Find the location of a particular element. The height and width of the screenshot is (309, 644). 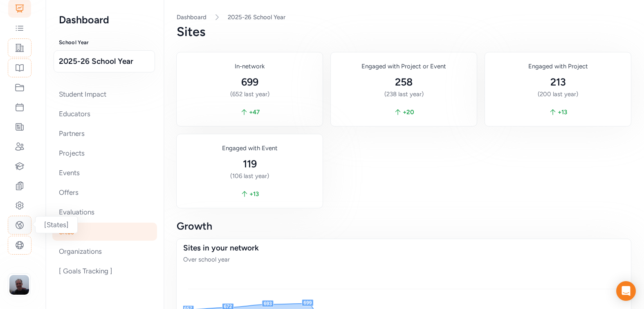

div: Organizations is located at coordinates (104, 251).